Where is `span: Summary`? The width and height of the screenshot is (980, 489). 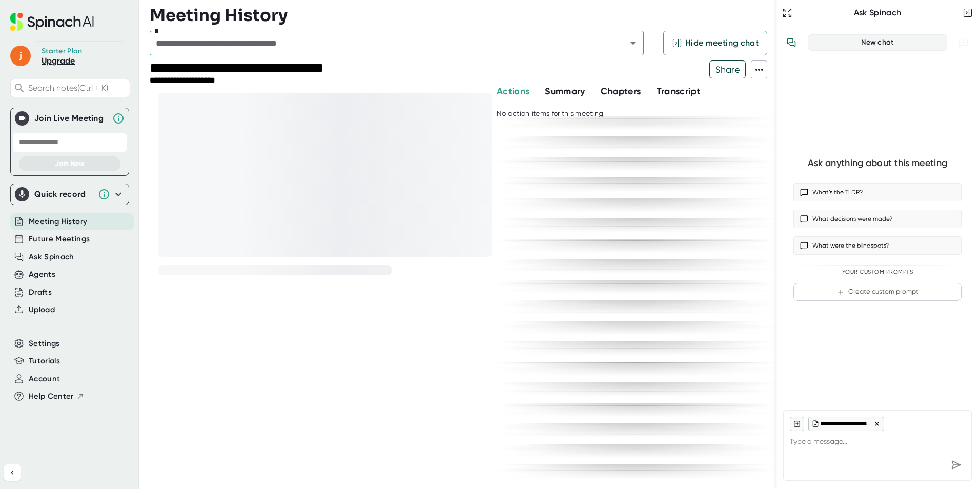 span: Summary is located at coordinates (564, 91).